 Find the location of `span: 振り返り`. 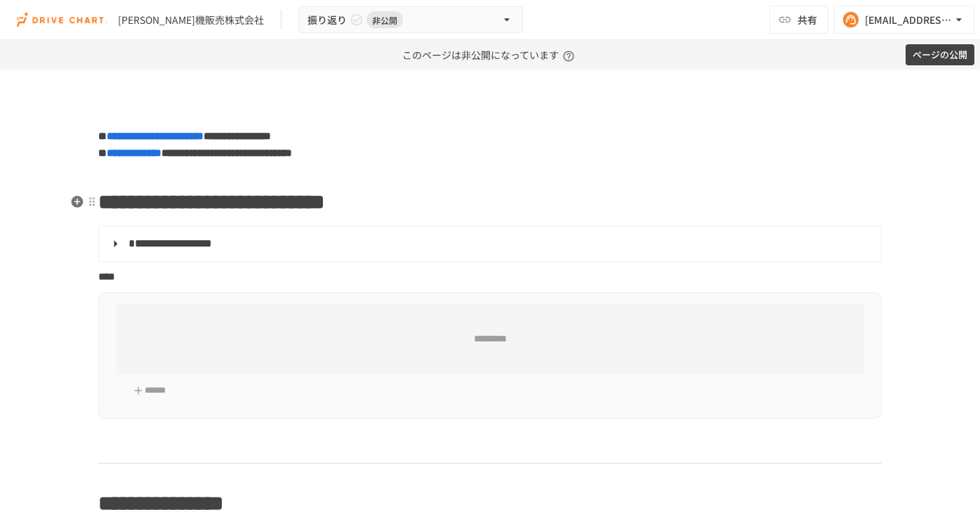

span: 振り返り is located at coordinates (327, 20).